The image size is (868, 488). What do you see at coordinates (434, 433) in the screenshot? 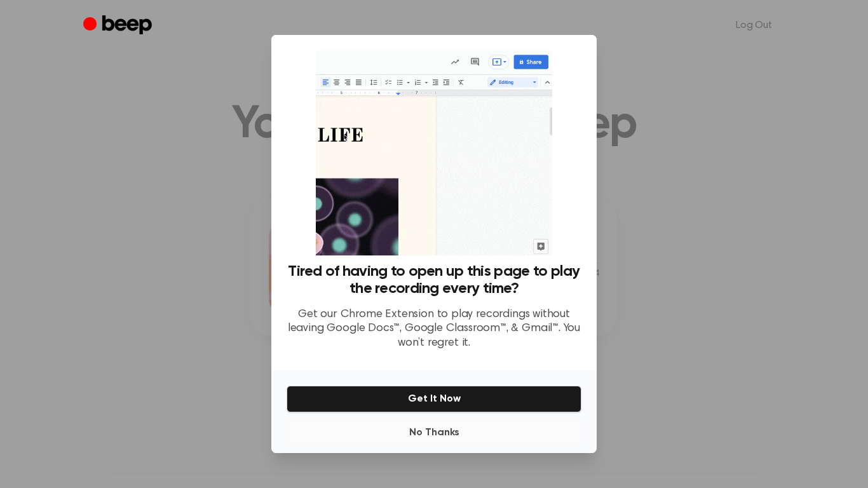
I see `button: No Thanks` at bounding box center [434, 433].